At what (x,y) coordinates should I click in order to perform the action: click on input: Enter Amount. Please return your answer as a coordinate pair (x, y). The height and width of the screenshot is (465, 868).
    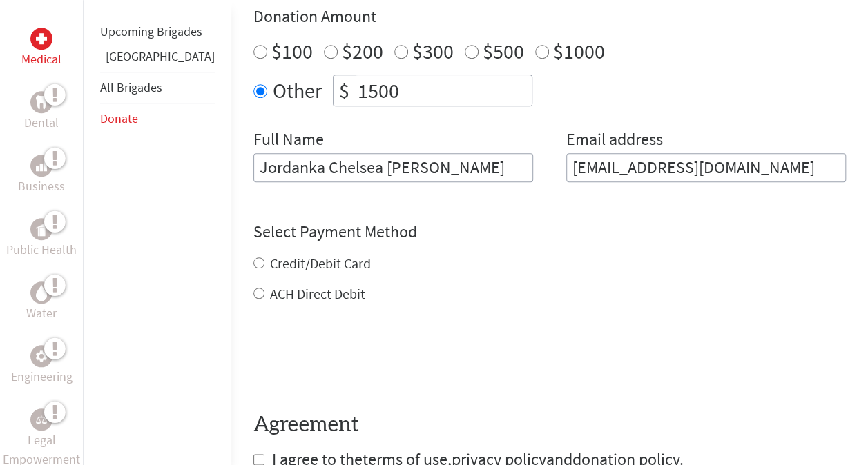
    Looking at the image, I should click on (443, 90).